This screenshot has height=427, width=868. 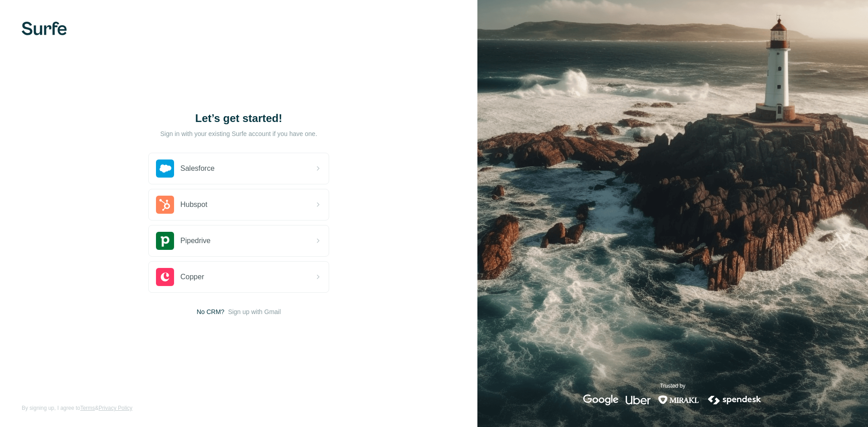 What do you see at coordinates (165, 169) in the screenshot?
I see `img: salesforce's logo` at bounding box center [165, 169].